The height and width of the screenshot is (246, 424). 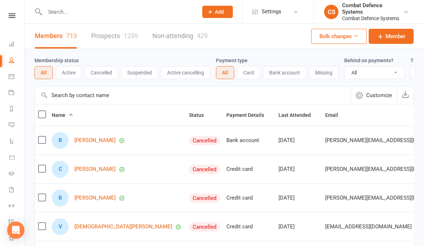 What do you see at coordinates (17, 45) in the screenshot?
I see `a: Dashboard` at bounding box center [17, 45].